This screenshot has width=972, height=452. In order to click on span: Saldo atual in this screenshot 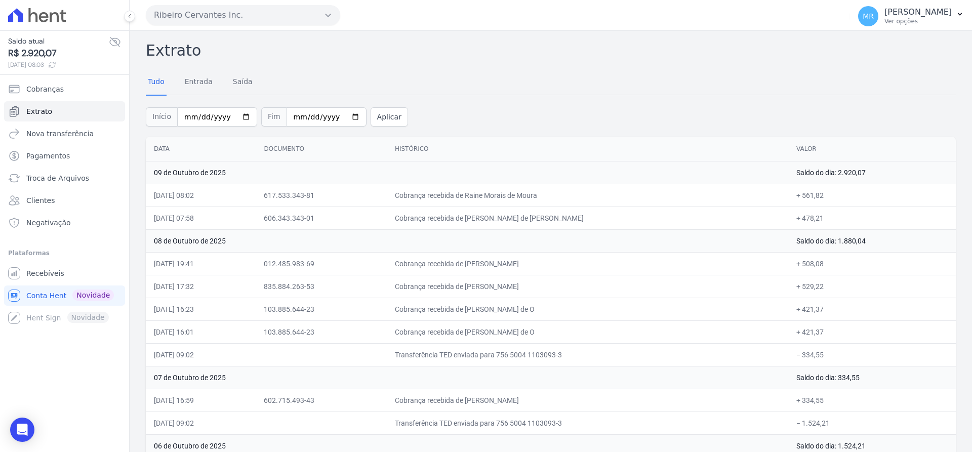, I will do `click(58, 41)`.